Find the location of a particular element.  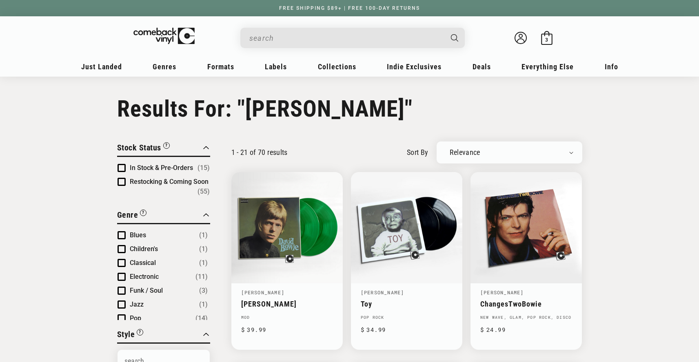

span: Just Landed is located at coordinates (102, 66).